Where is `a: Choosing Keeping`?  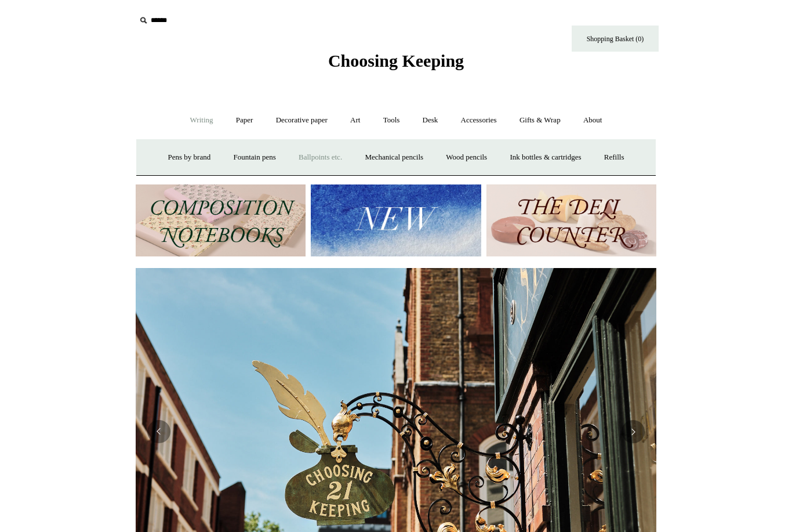 a: Choosing Keeping is located at coordinates (396, 64).